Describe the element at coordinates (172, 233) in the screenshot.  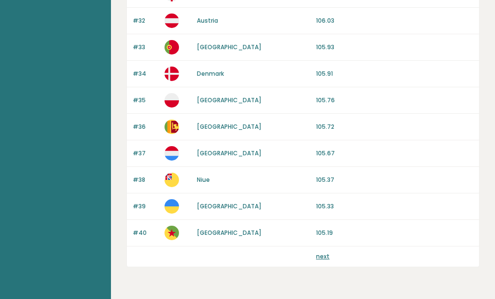
I see `img: gf.svg` at that location.